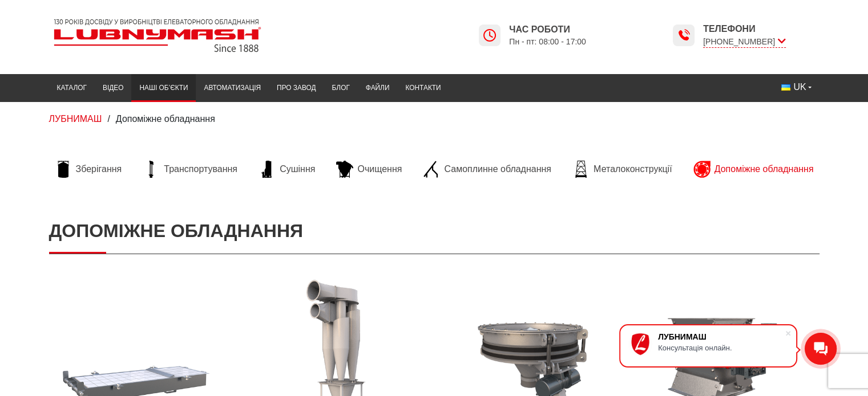 The height and width of the screenshot is (396, 868). I want to click on a: ЛУБНИМАШ, so click(75, 119).